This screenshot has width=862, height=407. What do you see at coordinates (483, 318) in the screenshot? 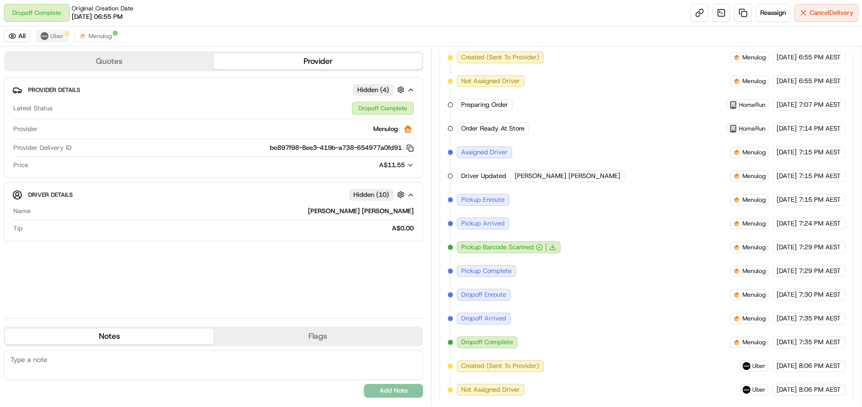
I see `span: Dropoff Arrived` at bounding box center [483, 318].